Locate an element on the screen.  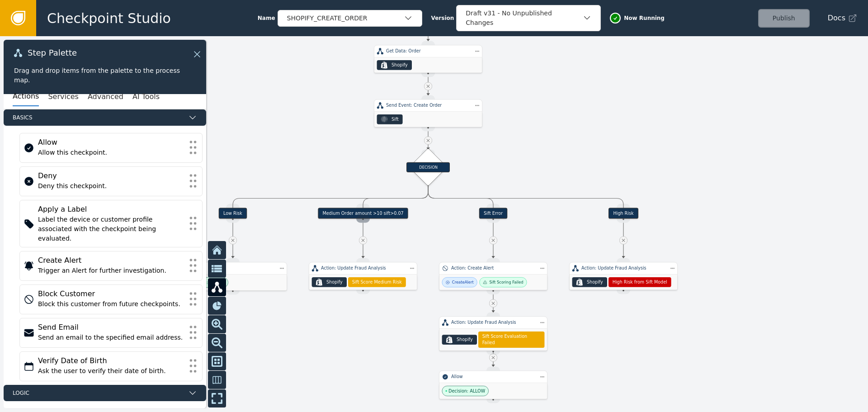
div: Verify Date of Birth is located at coordinates (111, 360).